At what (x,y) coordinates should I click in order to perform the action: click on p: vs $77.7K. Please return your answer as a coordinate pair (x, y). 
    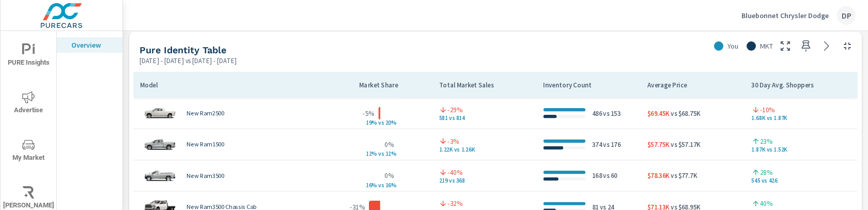
    Looking at the image, I should click on (684, 175).